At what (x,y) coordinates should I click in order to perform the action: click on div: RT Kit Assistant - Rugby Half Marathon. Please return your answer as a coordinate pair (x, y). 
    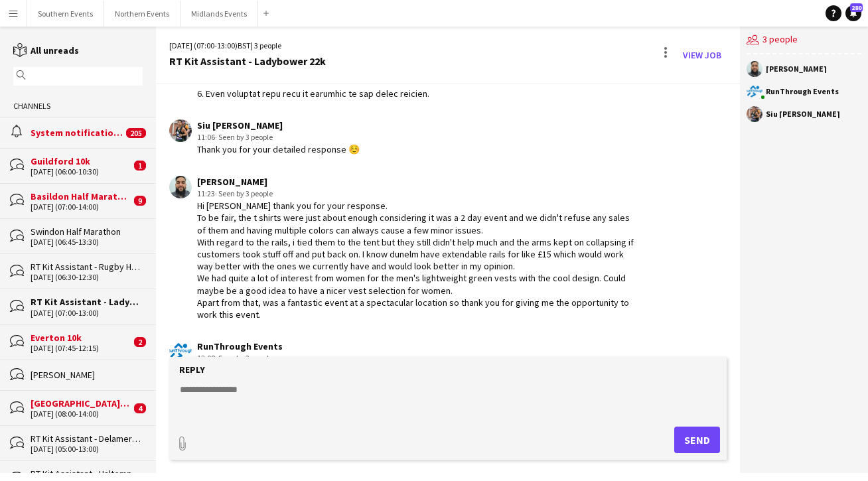
    Looking at the image, I should click on (87, 267).